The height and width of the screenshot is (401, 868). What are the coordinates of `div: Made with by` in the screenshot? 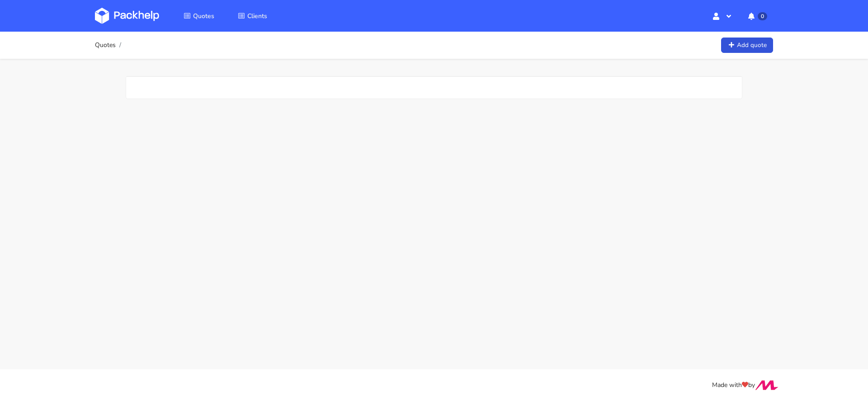 It's located at (434, 385).